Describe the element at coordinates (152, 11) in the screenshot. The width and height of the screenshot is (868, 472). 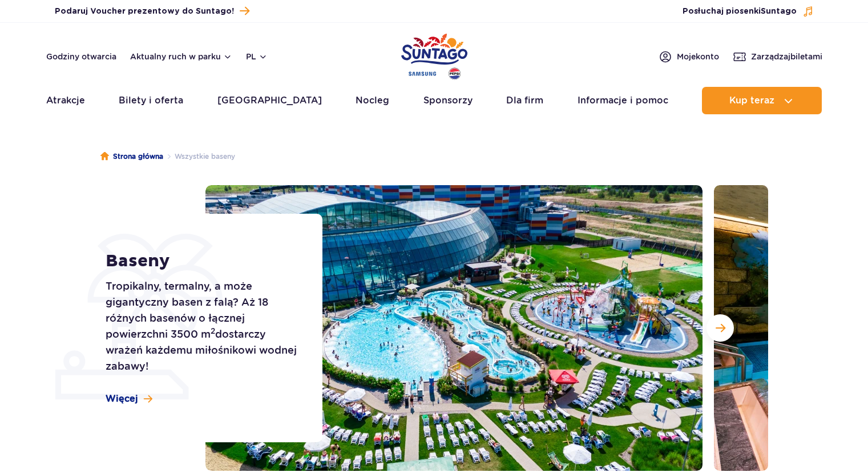
I see `a: Podaruj Voucher prezentowy do Suntago!` at that location.